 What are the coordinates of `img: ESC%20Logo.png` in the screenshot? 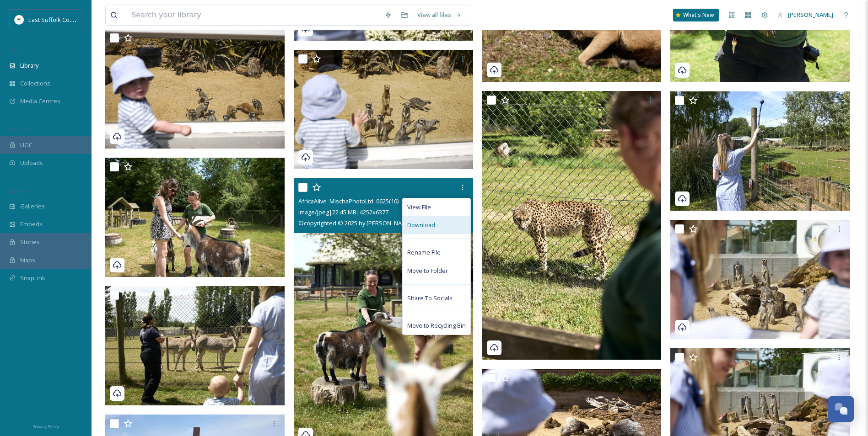 It's located at (20, 20).